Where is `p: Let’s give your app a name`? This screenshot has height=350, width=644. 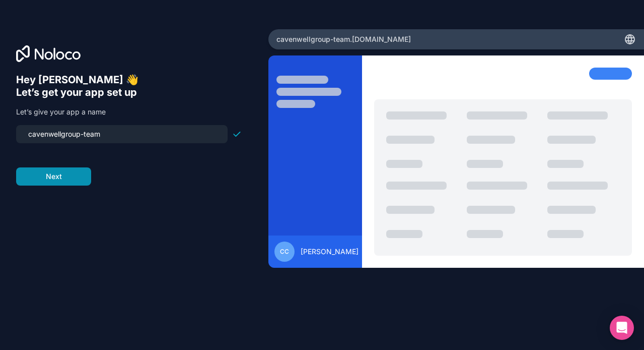 p: Let’s give your app a name is located at coordinates (129, 112).